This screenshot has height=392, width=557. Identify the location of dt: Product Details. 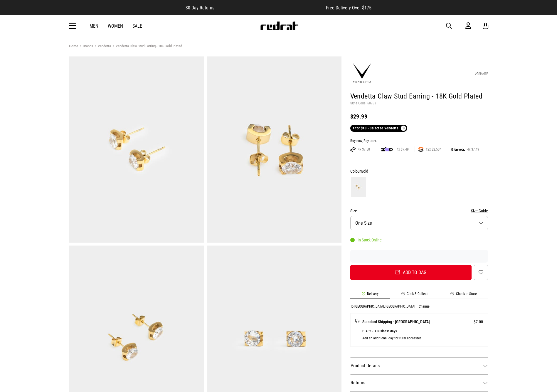
(420, 366).